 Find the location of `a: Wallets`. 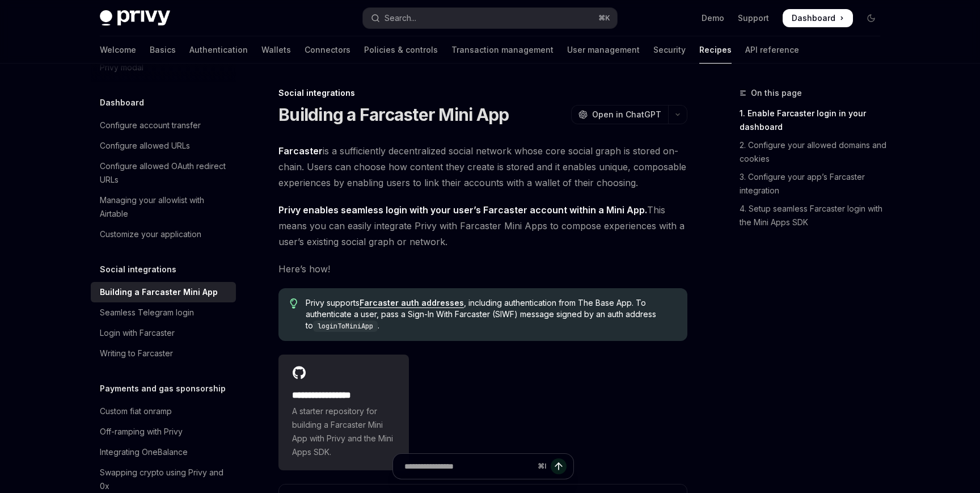

a: Wallets is located at coordinates (276, 50).